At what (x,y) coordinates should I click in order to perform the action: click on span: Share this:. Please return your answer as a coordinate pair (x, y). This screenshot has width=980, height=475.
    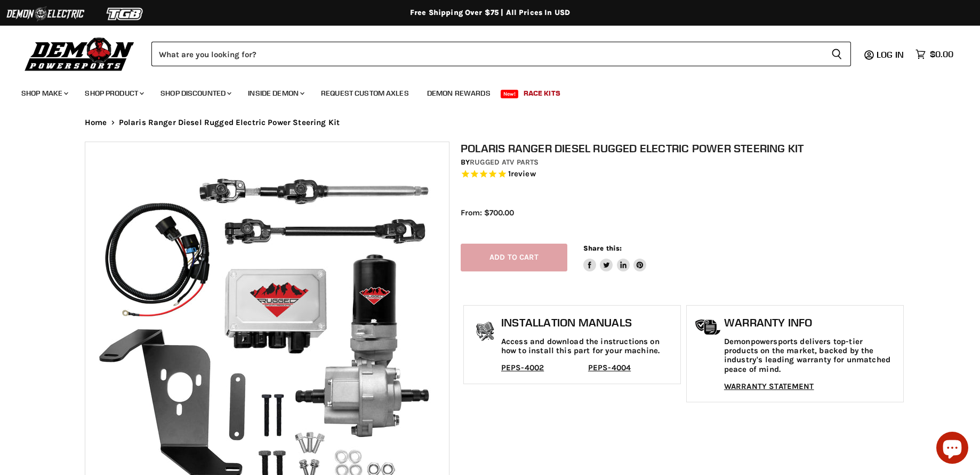
    Looking at the image, I should click on (603, 248).